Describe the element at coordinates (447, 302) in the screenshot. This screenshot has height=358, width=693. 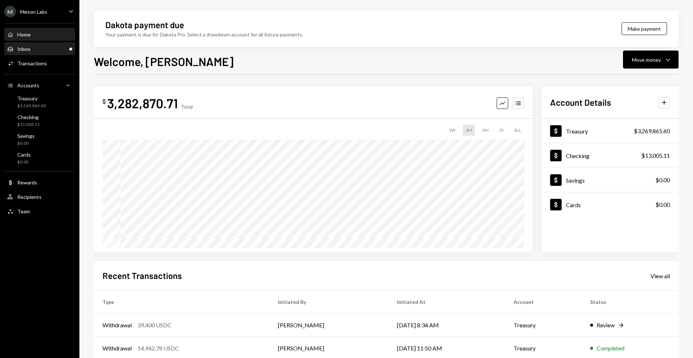
I see `th: Initiated At` at that location.